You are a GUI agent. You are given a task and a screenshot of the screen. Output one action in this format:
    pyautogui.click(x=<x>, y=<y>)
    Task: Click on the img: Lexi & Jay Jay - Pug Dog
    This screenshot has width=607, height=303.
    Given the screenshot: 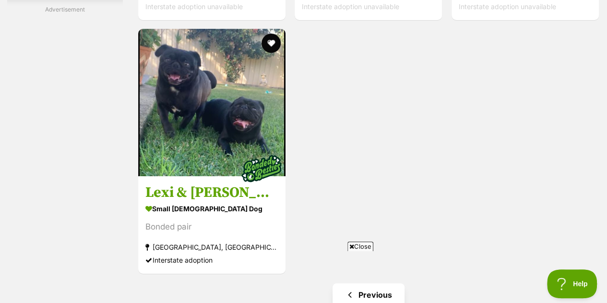 What is the action you would take?
    pyautogui.click(x=212, y=102)
    